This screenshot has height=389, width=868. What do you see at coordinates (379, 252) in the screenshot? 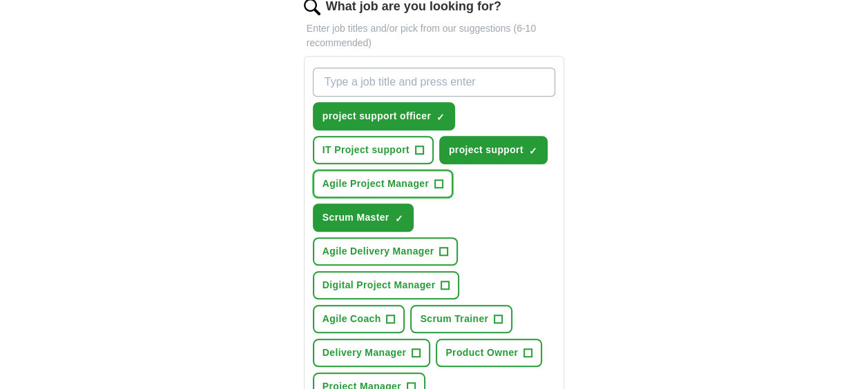
I see `span: Agile Delivery Manager` at bounding box center [379, 252].